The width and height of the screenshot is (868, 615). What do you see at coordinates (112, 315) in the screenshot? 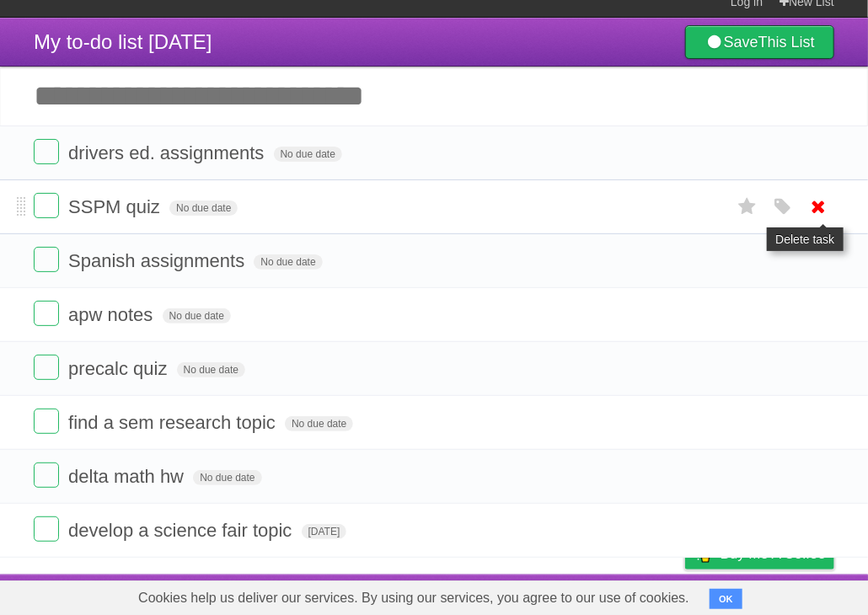
I see `span: apw notes` at bounding box center [112, 315].